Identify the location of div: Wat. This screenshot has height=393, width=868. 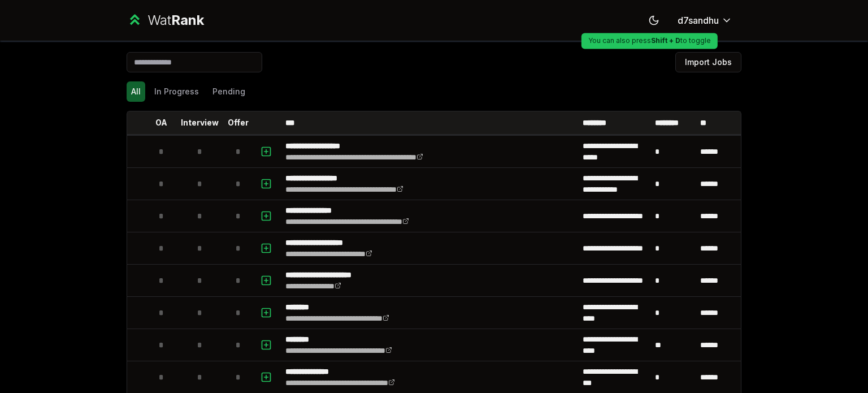
(176, 20).